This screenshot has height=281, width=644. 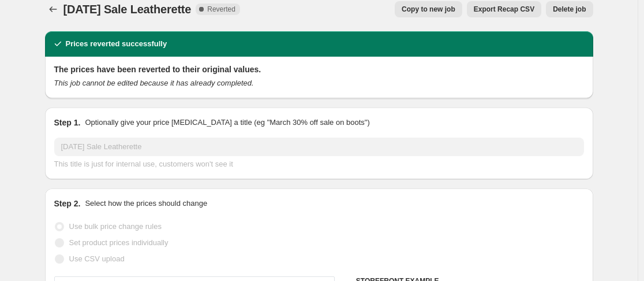 What do you see at coordinates (503, 9) in the screenshot?
I see `button: Export Recap CSV` at bounding box center [503, 9].